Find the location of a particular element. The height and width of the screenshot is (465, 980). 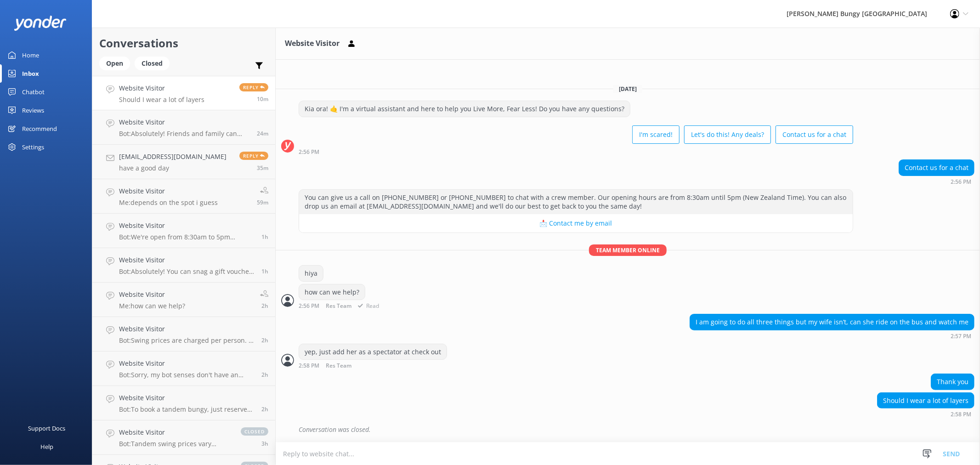

span: Sep 27 2025 02:08pm (UTC +12:00) Pacific/Auckland is located at coordinates (264, 237).